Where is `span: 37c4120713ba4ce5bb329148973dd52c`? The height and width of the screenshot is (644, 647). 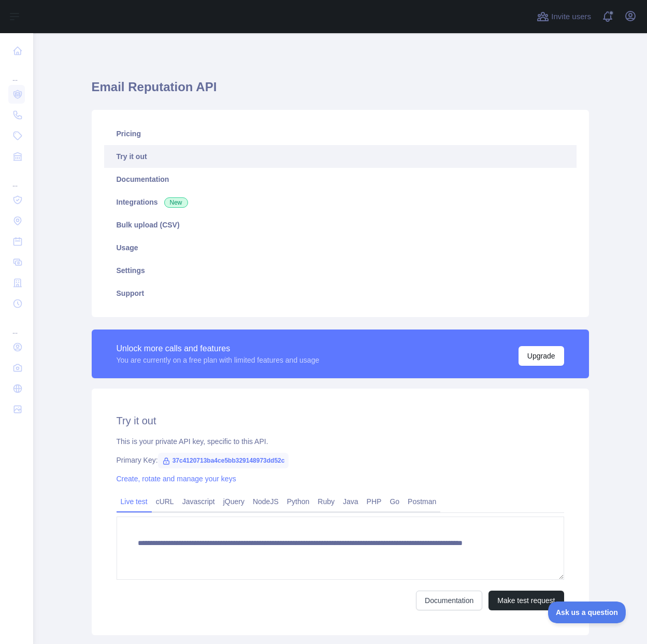 span: 37c4120713ba4ce5bb329148973dd52c is located at coordinates (223, 460).